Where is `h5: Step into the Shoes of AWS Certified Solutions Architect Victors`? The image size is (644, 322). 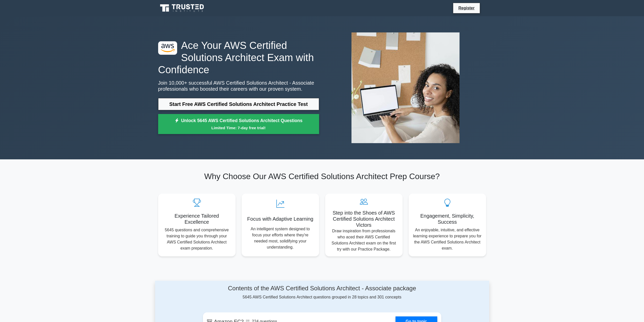
h5: Step into the Shoes of AWS Certified Solutions Architect Victors is located at coordinates (364, 219).